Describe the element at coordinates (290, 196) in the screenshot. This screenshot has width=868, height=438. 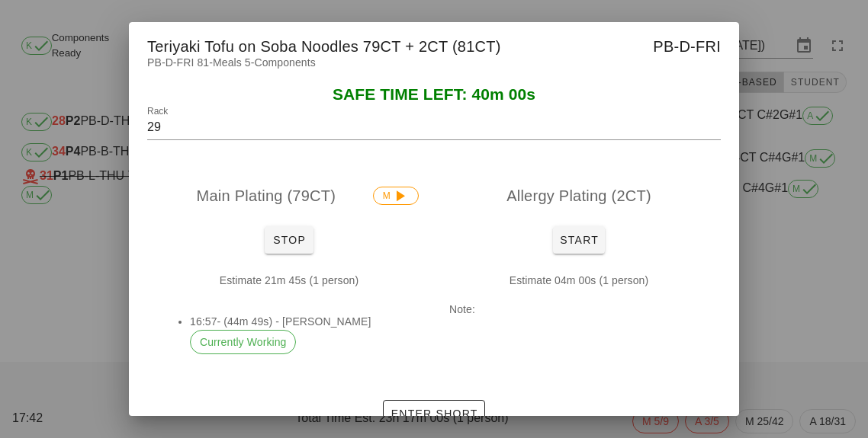
I see `div: Main Plating (79CT)` at that location.